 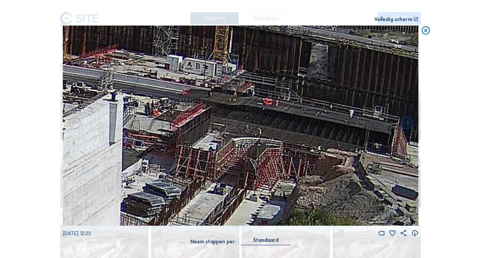 What do you see at coordinates (75, 124) in the screenshot?
I see `i: Forward` at bounding box center [75, 124].